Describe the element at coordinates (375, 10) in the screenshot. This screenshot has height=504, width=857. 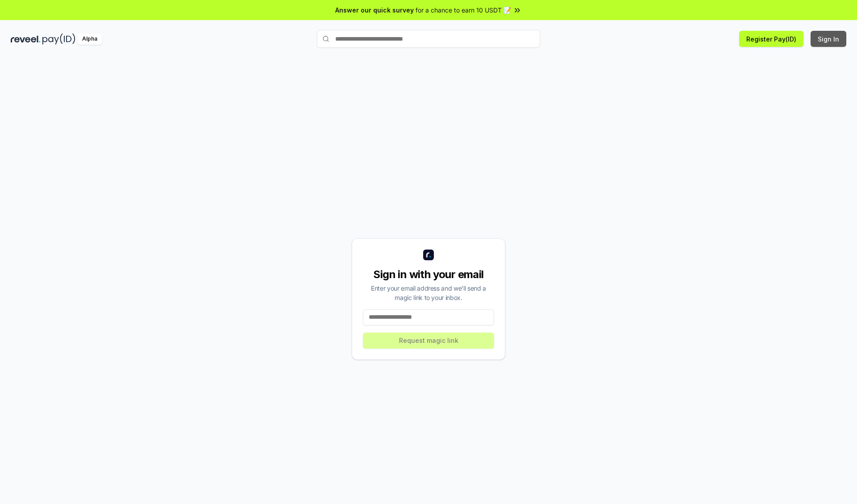
I see `span: Answer our quick survey` at that location.